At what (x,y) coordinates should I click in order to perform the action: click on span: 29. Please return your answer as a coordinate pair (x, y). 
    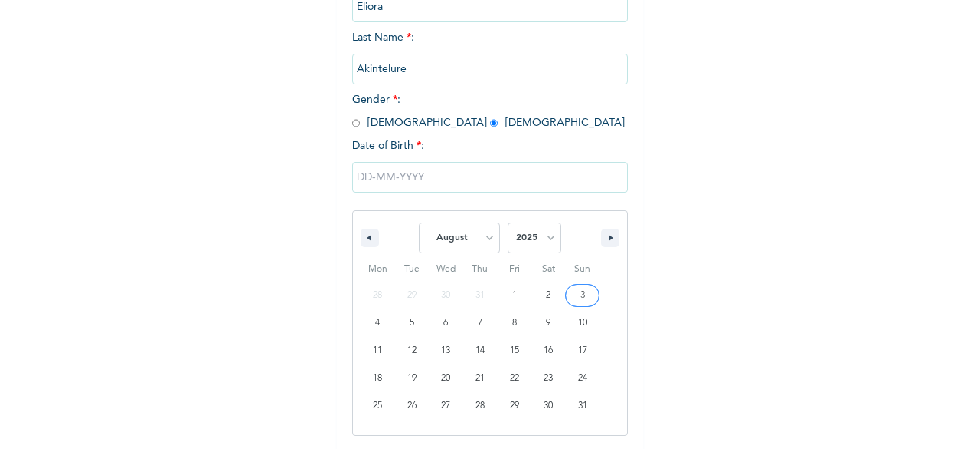
    Looking at the image, I should click on (515, 406).